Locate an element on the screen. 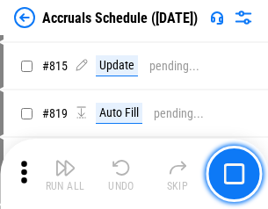  img: Back is located at coordinates (25, 18).